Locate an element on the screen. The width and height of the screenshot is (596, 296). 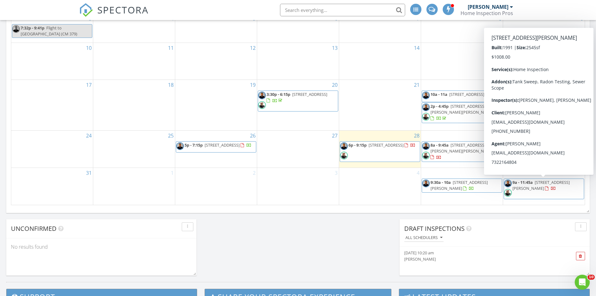
span: 8a - 9:45a is located at coordinates (440, 145).